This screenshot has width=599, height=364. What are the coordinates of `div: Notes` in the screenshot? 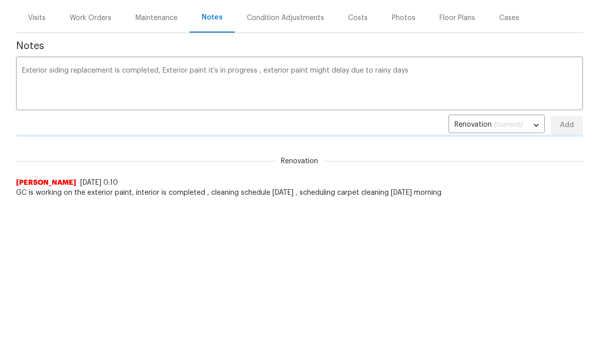 It's located at (212, 17).